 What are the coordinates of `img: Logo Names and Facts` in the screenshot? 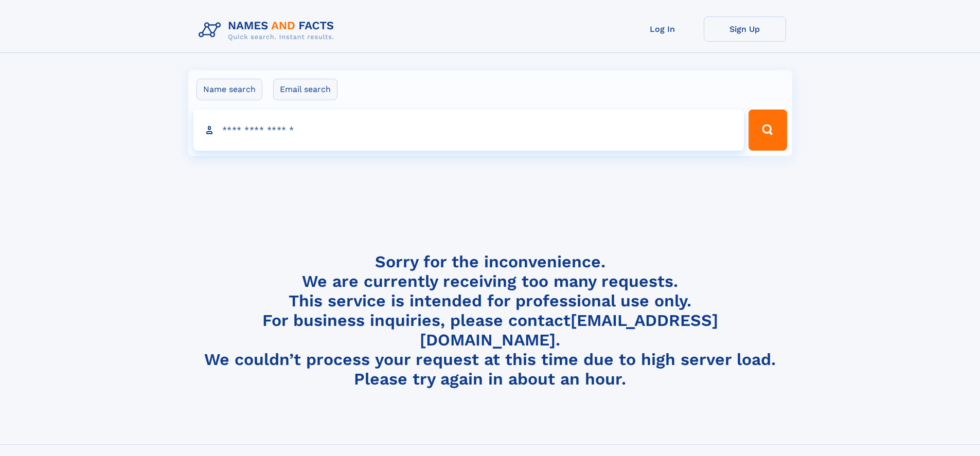 It's located at (269, 30).